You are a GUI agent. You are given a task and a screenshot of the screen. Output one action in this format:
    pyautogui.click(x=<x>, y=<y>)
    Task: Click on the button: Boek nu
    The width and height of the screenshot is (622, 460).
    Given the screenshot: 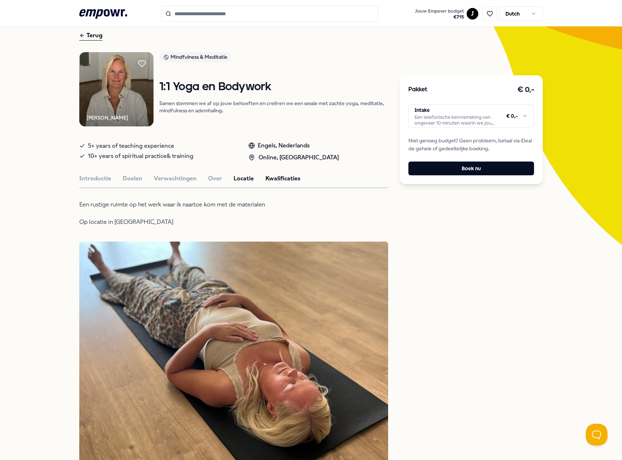 What is the action you would take?
    pyautogui.click(x=471, y=168)
    